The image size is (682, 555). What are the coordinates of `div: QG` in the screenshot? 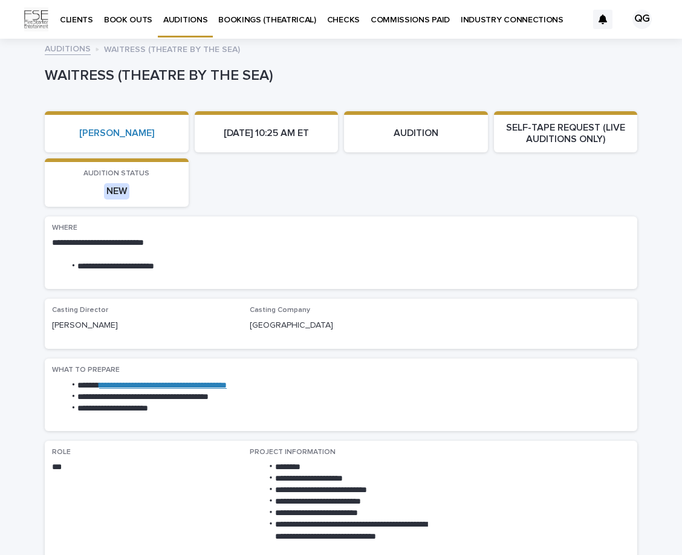 It's located at (642, 19).